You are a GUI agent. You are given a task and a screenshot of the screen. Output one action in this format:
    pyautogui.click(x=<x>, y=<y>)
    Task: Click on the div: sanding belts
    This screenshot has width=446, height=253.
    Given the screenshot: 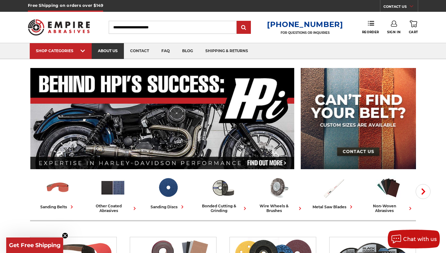 What is the action you would take?
    pyautogui.click(x=58, y=206)
    